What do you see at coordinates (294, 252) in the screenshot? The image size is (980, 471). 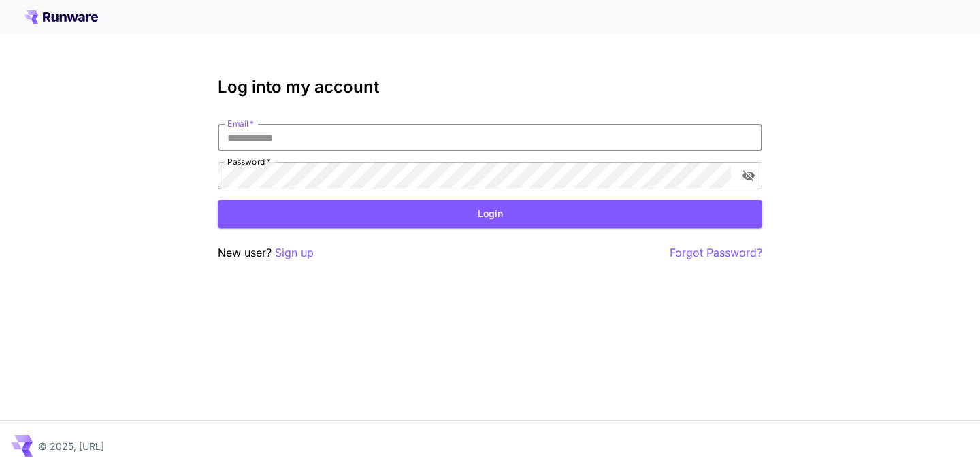 I see `button: Sign up` at bounding box center [294, 252].